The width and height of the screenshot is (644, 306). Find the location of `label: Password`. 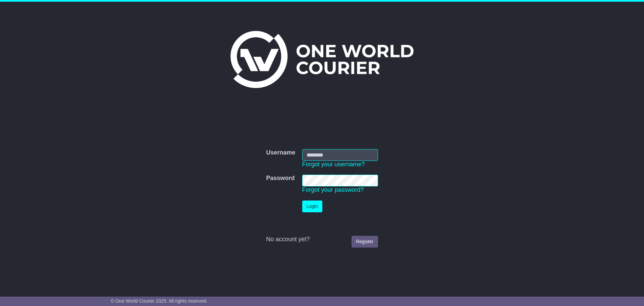

label: Password is located at coordinates (280, 179).